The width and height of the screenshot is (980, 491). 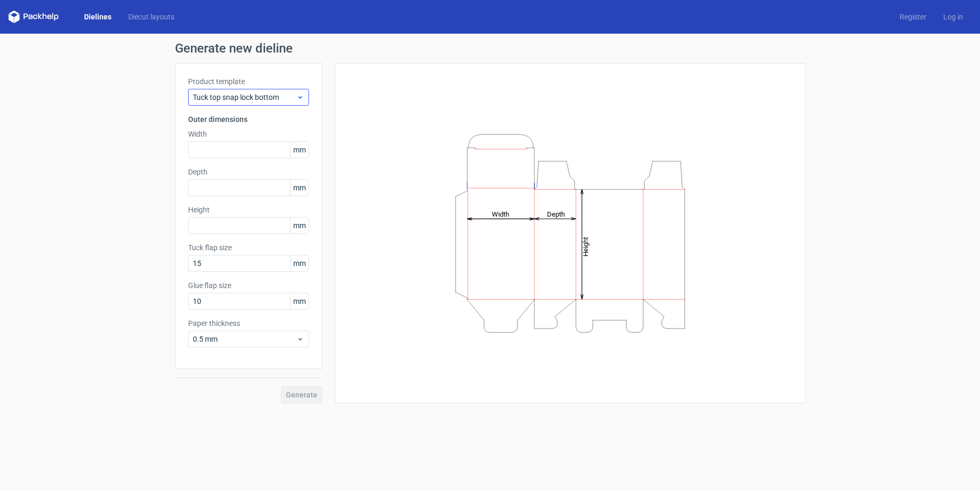 What do you see at coordinates (556, 214) in the screenshot?
I see `tspan: Depth` at bounding box center [556, 214].